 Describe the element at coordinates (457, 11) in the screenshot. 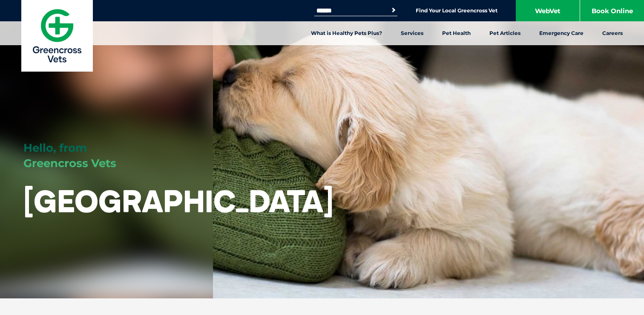

I see `a: Find Your Local Greencross Vet` at that location.